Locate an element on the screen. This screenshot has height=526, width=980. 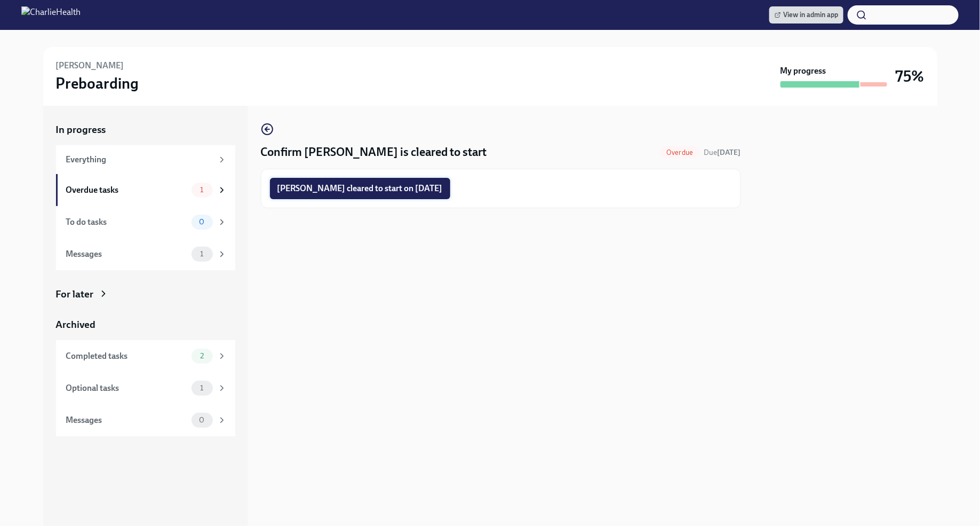
div: For later is located at coordinates (74, 294).